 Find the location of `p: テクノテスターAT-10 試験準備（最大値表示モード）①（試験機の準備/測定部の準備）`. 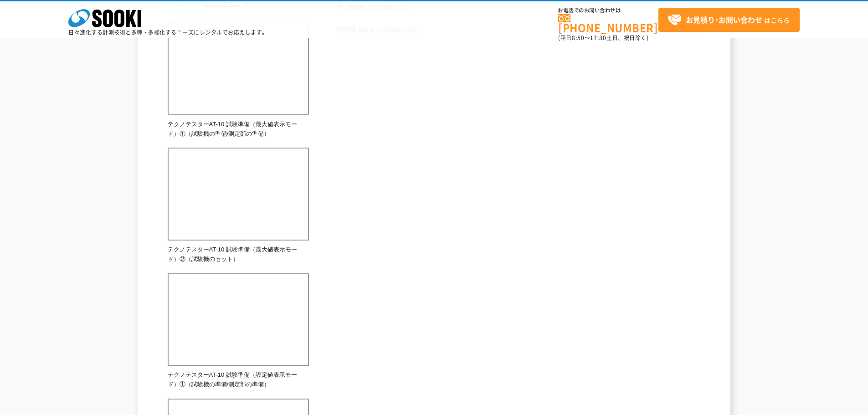

p: テクノテスターAT-10 試験準備（最大値表示モード）①（試験機の準備/測定部の準備） is located at coordinates (238, 129).